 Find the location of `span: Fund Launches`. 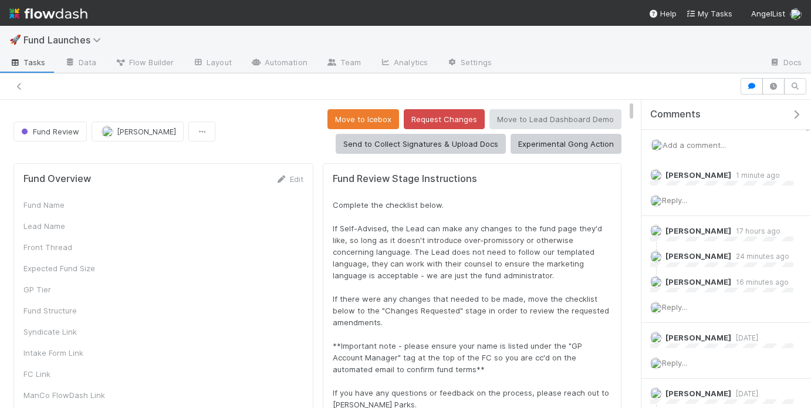

span: Fund Launches is located at coordinates (65, 40).